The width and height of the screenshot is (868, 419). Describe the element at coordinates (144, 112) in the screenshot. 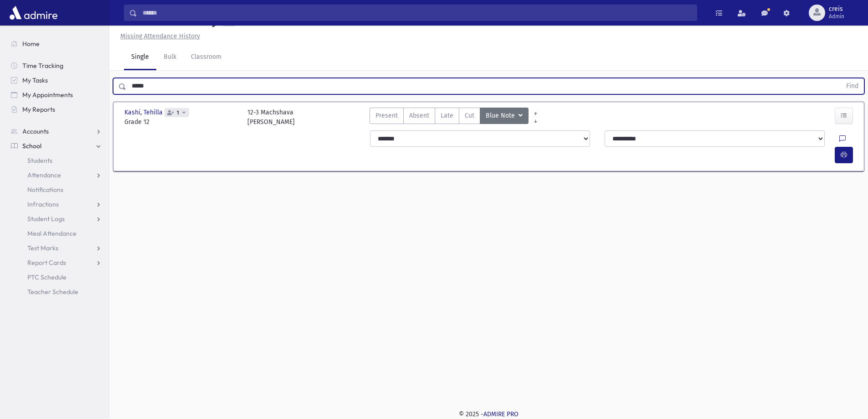

I see `span: Kashi, Tehilla` at that location.